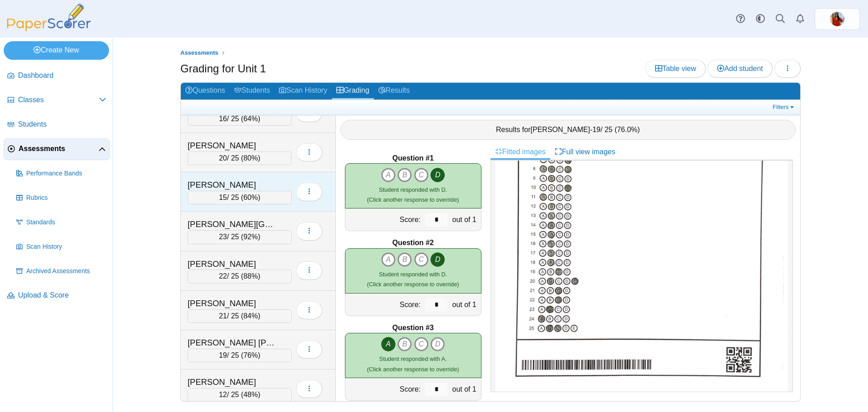 The width and height of the screenshot is (868, 412). Describe the element at coordinates (62, 296) in the screenshot. I see `span: Upload & Score` at that location.